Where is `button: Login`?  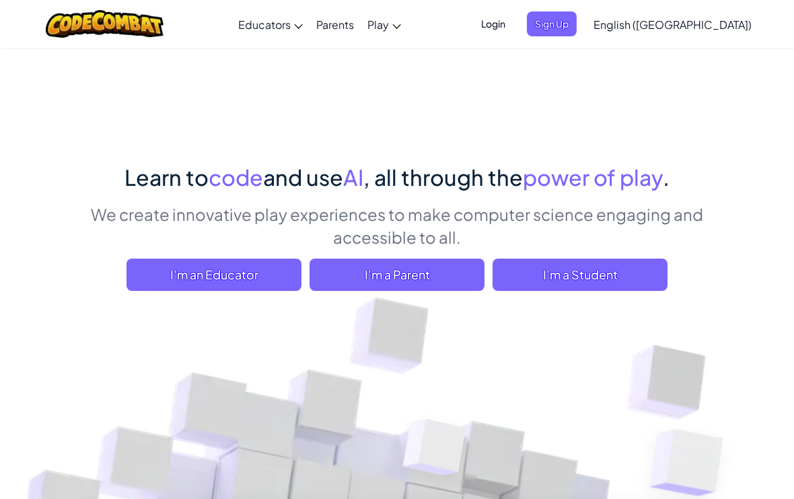 button: Login is located at coordinates (493, 24).